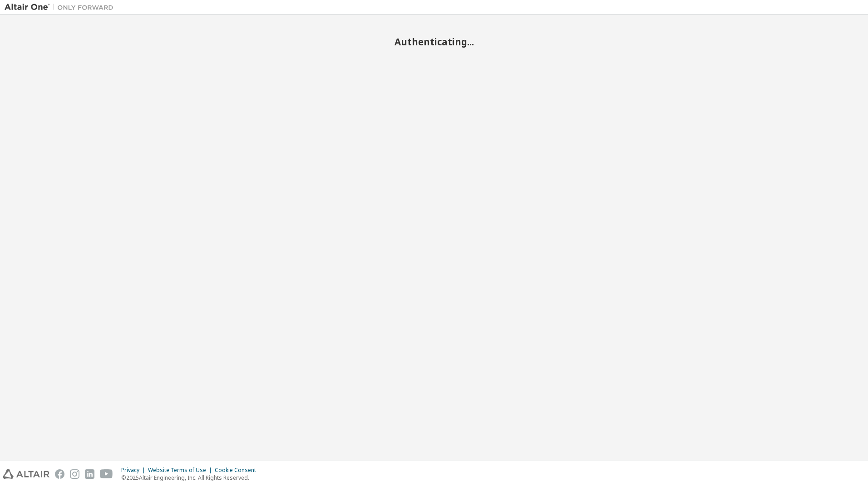 The width and height of the screenshot is (868, 487). Describe the element at coordinates (61, 8) in the screenshot. I see `img: Altair One` at that location.